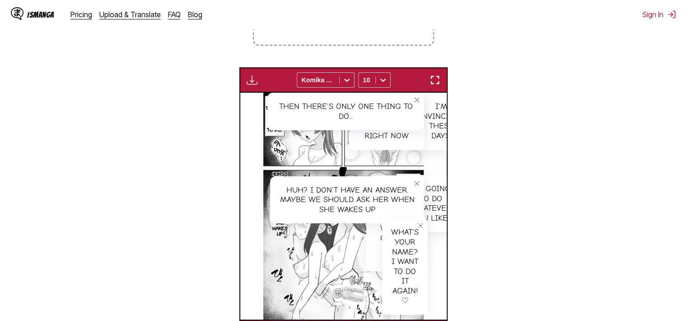  I want to click on div: Then there's only one thing to do..., so click(346, 111).